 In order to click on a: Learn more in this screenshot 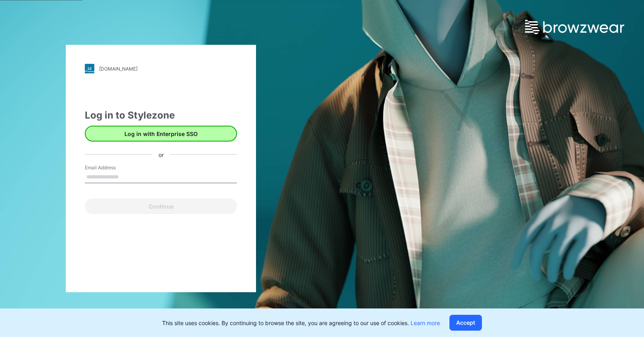, I will do `click(425, 323)`.